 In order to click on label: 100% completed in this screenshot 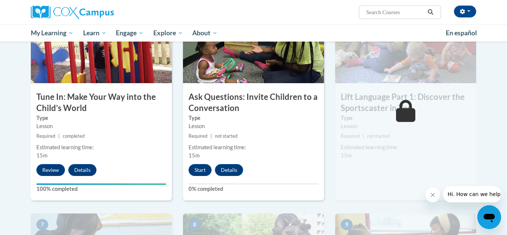, I will do `click(101, 189)`.